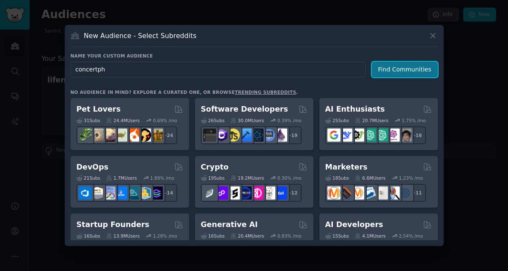 Image resolution: width=508 pixels, height=271 pixels. What do you see at coordinates (209, 193) in the screenshot?
I see `img: ethfinance` at bounding box center [209, 193].